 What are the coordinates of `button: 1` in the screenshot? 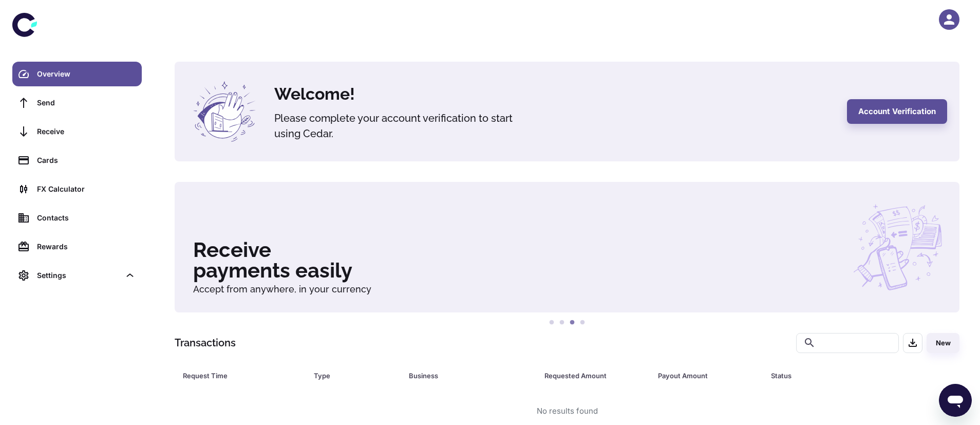 It's located at (552, 323).